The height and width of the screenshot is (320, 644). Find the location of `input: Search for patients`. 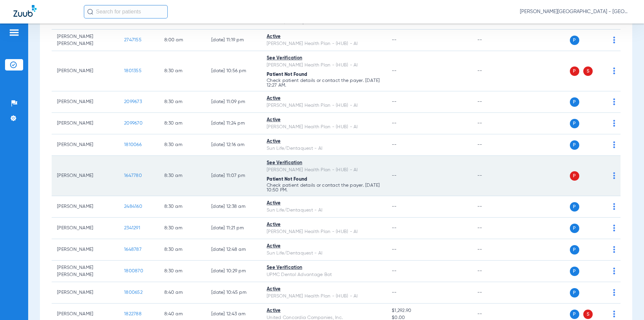

input: Search for patients is located at coordinates (126, 12).